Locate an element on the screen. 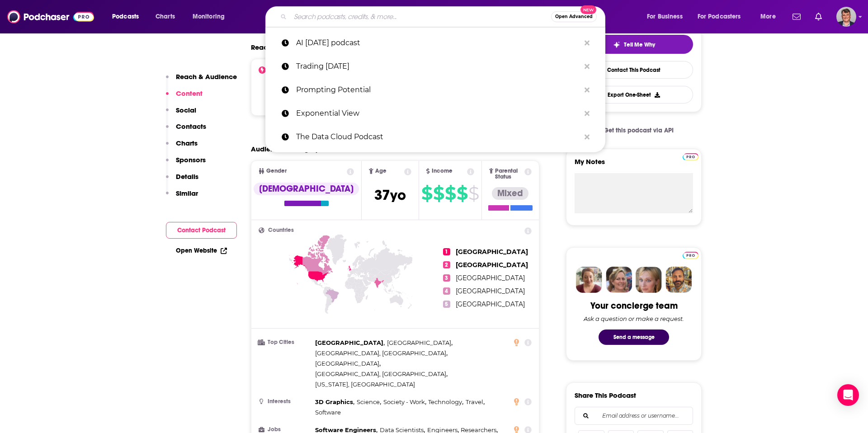  span: Gender is located at coordinates (277, 171).